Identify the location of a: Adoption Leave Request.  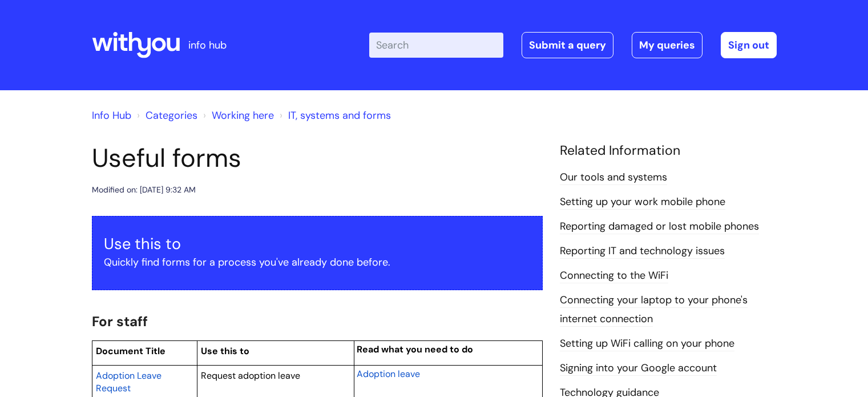
(129, 382).